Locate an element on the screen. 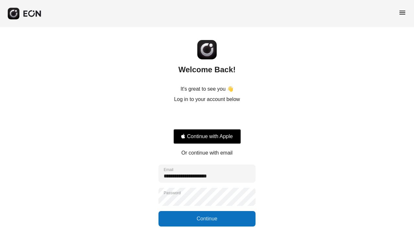 The height and width of the screenshot is (232, 414). button: Signin with apple ID is located at coordinates (207, 137).